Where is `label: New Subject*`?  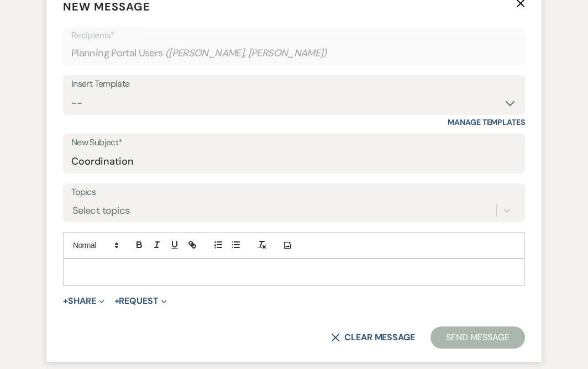
label: New Subject* is located at coordinates (294, 142).